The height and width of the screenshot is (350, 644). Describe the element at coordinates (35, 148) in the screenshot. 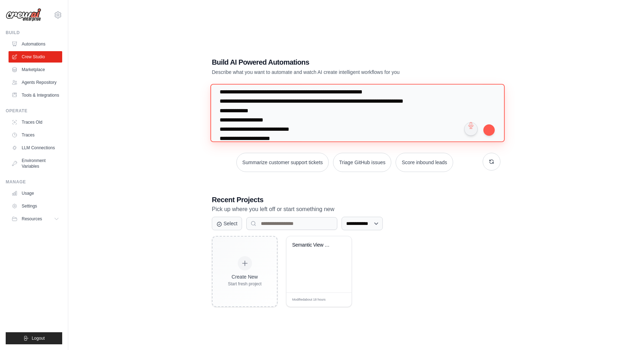

I see `a: LLM Connections` at that location.